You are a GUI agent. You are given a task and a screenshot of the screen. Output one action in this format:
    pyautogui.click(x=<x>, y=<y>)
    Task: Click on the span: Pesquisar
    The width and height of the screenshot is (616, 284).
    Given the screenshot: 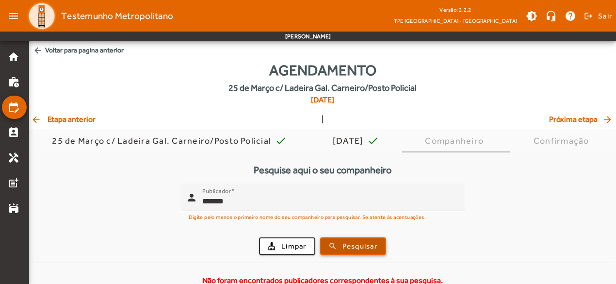 What is the action you would take?
    pyautogui.click(x=360, y=246)
    